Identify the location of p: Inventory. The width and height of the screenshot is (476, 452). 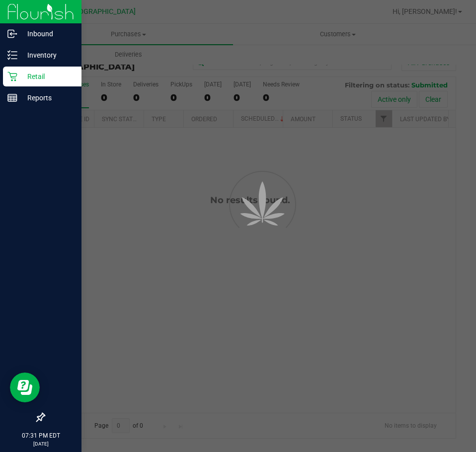
(47, 55).